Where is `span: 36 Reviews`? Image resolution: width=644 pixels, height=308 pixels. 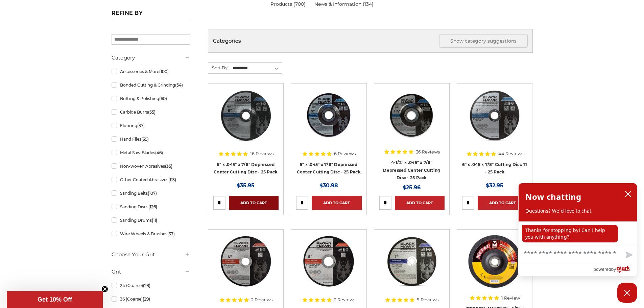
span: 36 Reviews is located at coordinates (427, 152).